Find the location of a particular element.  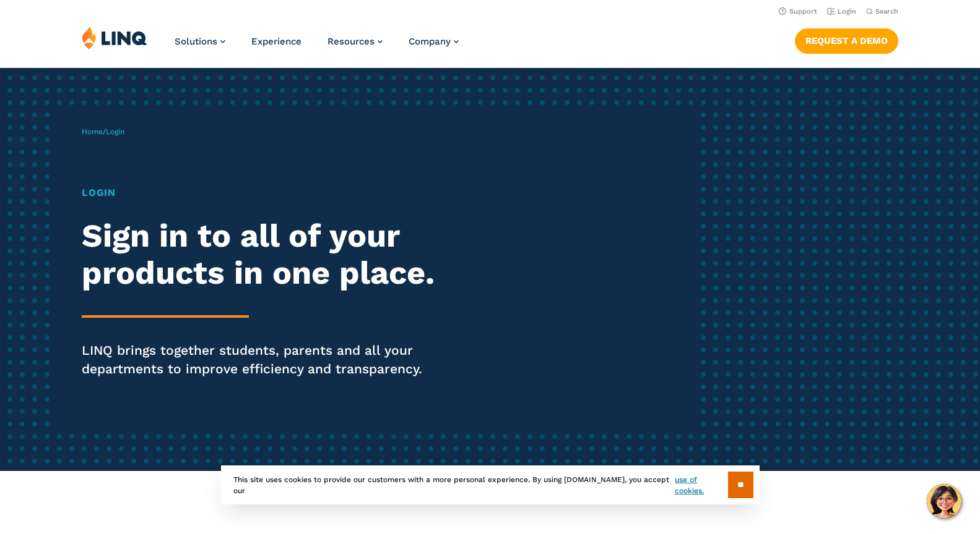

a: Support is located at coordinates (798, 11).